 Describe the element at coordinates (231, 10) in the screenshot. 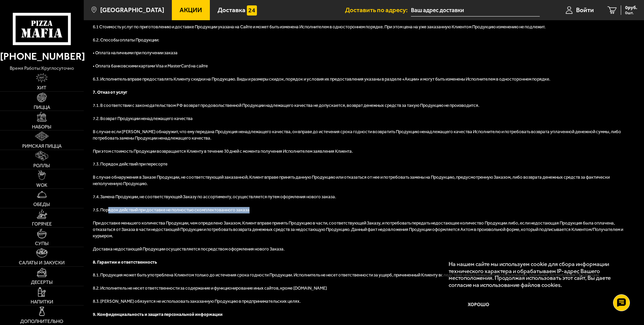

I see `span: Доставка` at that location.